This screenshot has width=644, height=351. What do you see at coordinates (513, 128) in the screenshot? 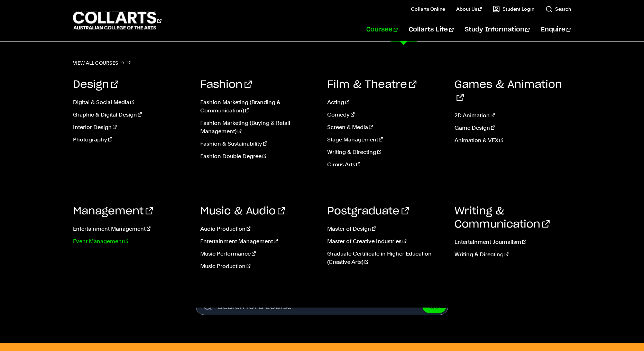
I see `a: Game Design` at bounding box center [513, 128].